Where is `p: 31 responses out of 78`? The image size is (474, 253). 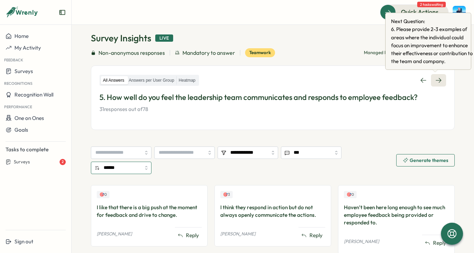
p: 31 responses out of 78 is located at coordinates (272, 109).